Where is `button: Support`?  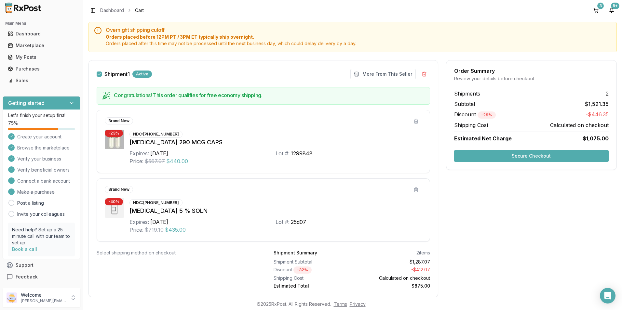
button: Support is located at coordinates (41, 265).